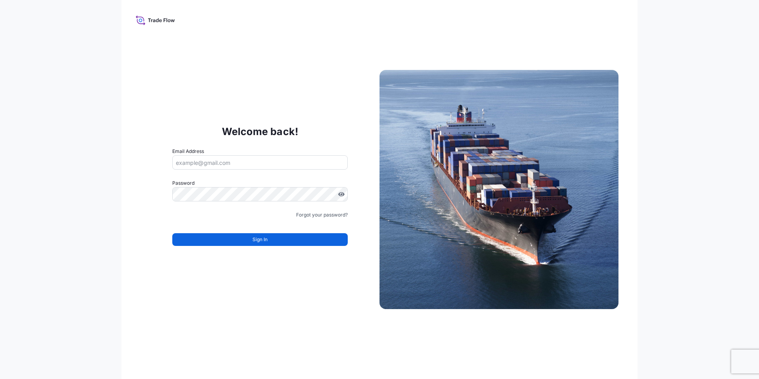 This screenshot has width=759, height=379. I want to click on input: example@gmail.com, so click(260, 162).